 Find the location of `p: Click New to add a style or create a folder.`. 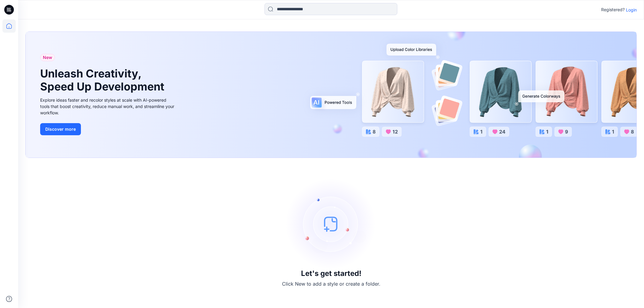

p: Click New to add a style or create a folder. is located at coordinates (331, 284).